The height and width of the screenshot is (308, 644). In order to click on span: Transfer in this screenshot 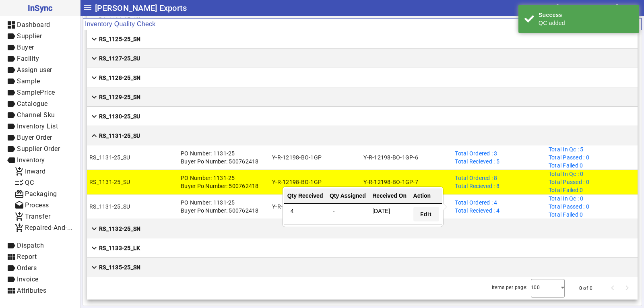, I will do `click(37, 216)`.